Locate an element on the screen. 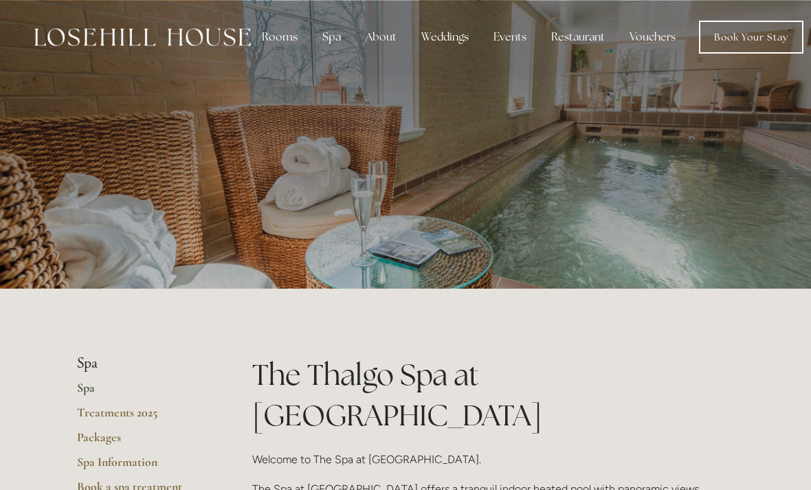  div: Events is located at coordinates (510, 37).